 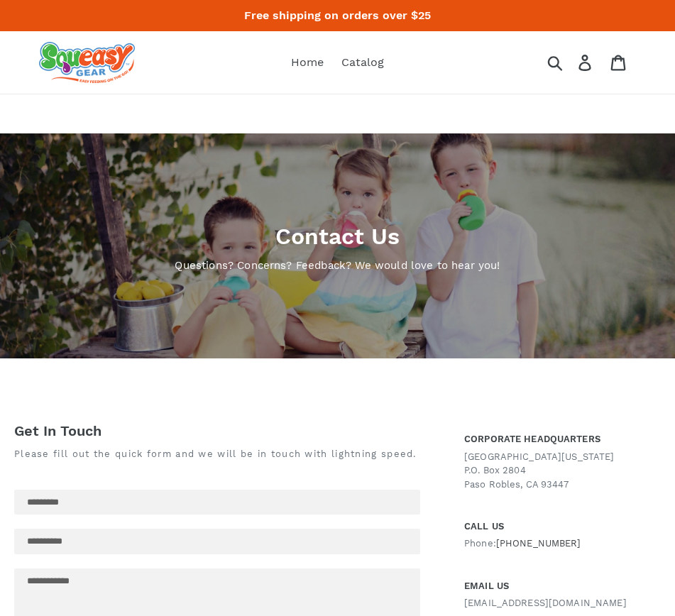 I want to click on a: Home, so click(x=307, y=63).